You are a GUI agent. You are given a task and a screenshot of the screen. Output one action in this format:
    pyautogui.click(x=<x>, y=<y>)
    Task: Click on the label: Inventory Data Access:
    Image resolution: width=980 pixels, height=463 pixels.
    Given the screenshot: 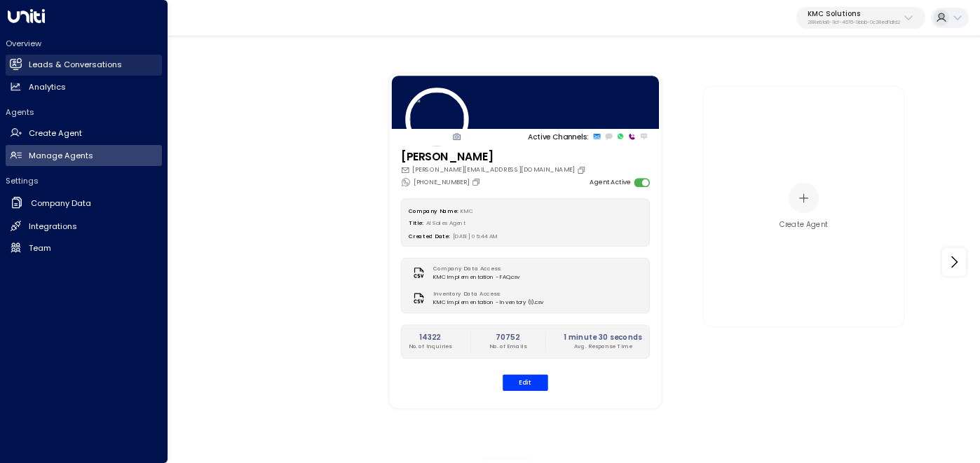 What is the action you would take?
    pyautogui.click(x=486, y=295)
    